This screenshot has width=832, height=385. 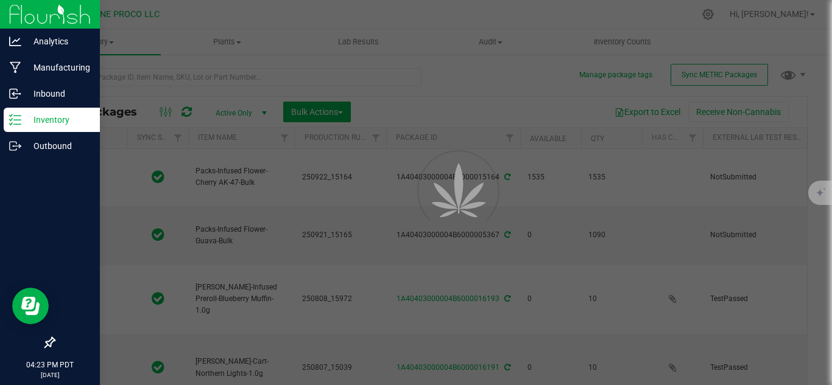 What do you see at coordinates (58, 94) in the screenshot?
I see `p: Inbound` at bounding box center [58, 94].